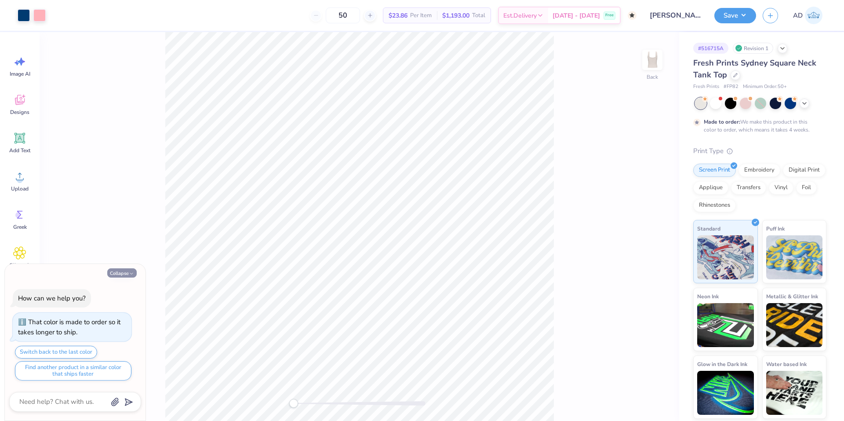 The image size is (844, 421). Describe the element at coordinates (20, 269) in the screenshot. I see `span: Clipart & logos` at that location.